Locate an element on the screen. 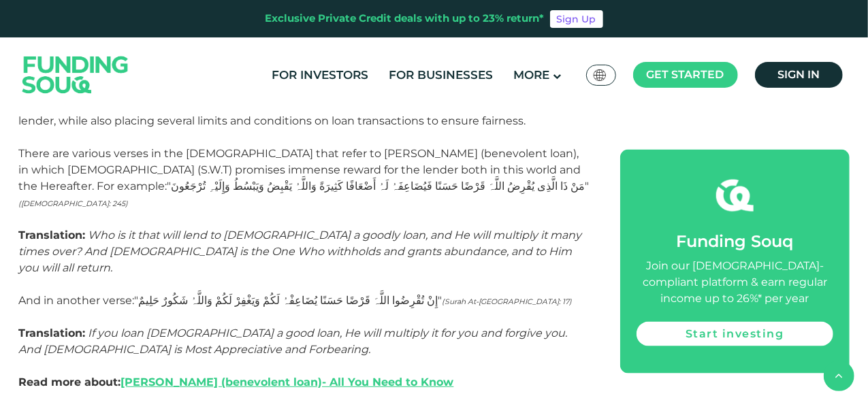 The image size is (868, 398). img: SA Flag is located at coordinates (599, 75).